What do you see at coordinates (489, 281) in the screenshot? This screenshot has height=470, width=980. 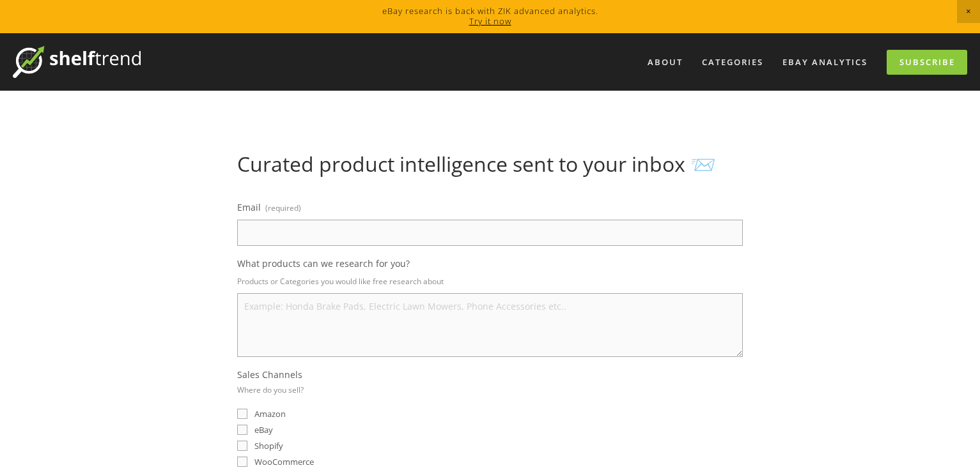 I see `p: Products or Categories you would like free research about` at bounding box center [489, 281].